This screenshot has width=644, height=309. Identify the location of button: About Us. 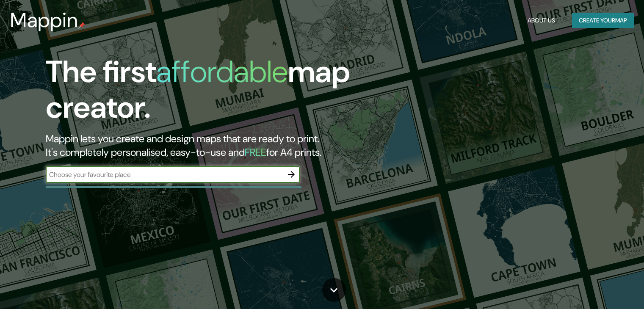
(541, 21).